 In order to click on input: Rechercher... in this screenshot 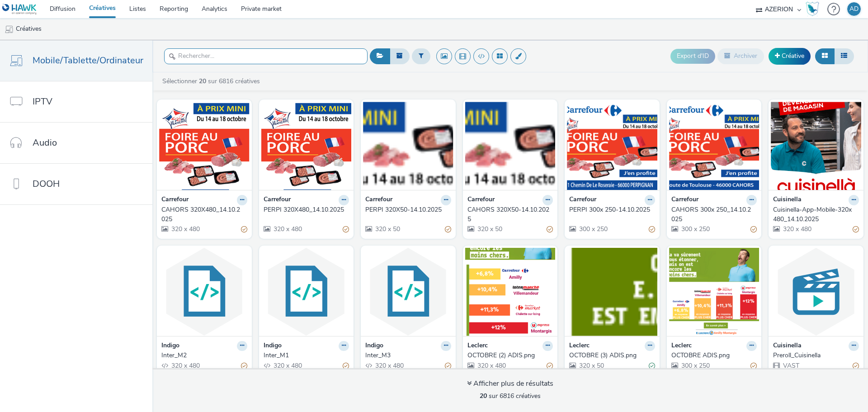, I will do `click(266, 56)`.